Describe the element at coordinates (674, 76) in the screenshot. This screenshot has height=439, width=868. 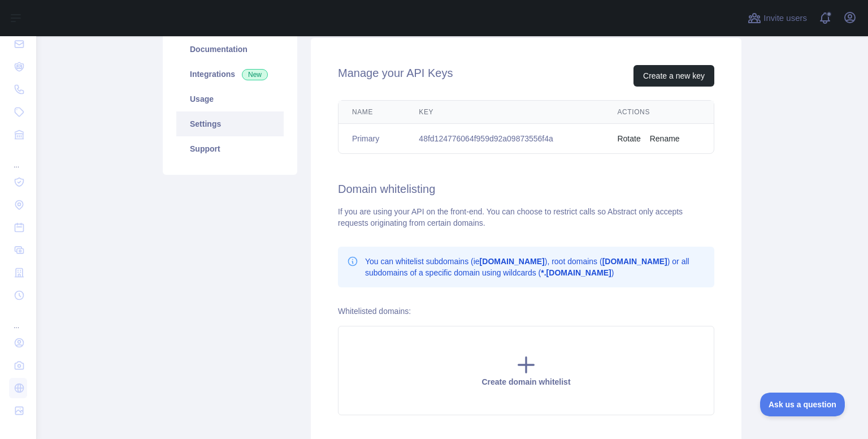
I see `button: Create a new key` at that location.